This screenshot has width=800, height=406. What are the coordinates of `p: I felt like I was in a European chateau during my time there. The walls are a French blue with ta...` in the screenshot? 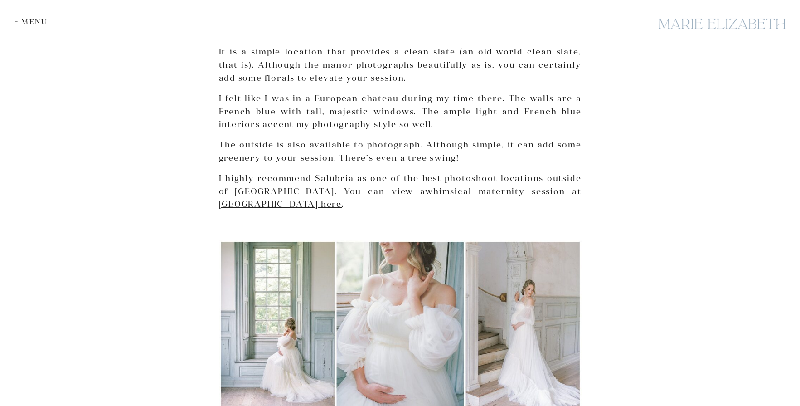 It's located at (400, 111).